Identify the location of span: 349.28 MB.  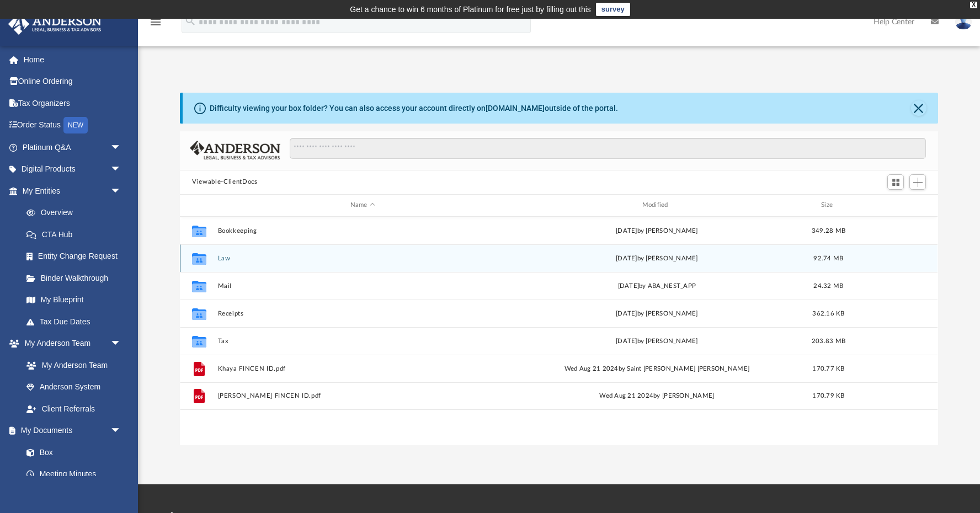
(828, 230).